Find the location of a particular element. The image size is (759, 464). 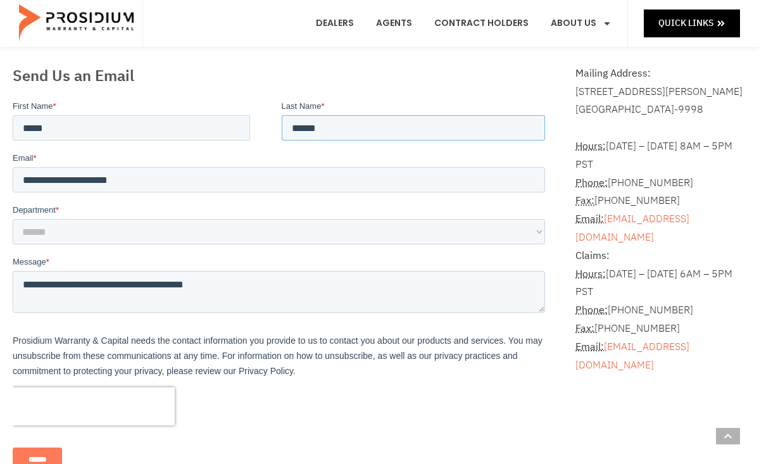

span: Last Name is located at coordinates (289, 6).